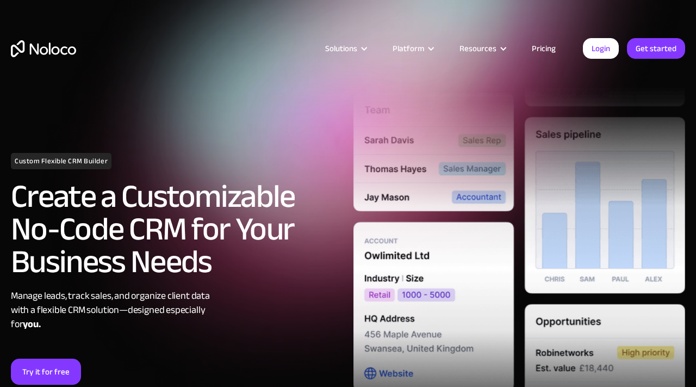 The width and height of the screenshot is (696, 387). Describe the element at coordinates (32, 323) in the screenshot. I see `strong: you.` at that location.